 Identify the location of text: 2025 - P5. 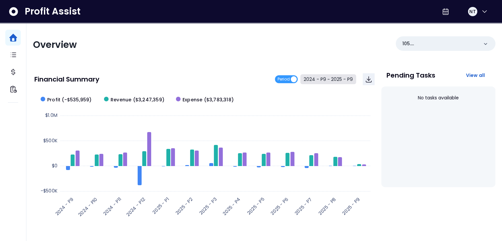
(255, 205).